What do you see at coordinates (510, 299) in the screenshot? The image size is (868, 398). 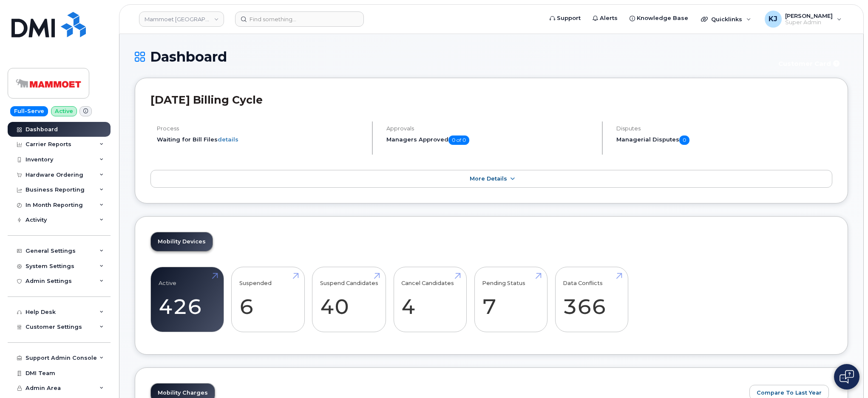 I see `a: Pending Status 7` at bounding box center [510, 299].